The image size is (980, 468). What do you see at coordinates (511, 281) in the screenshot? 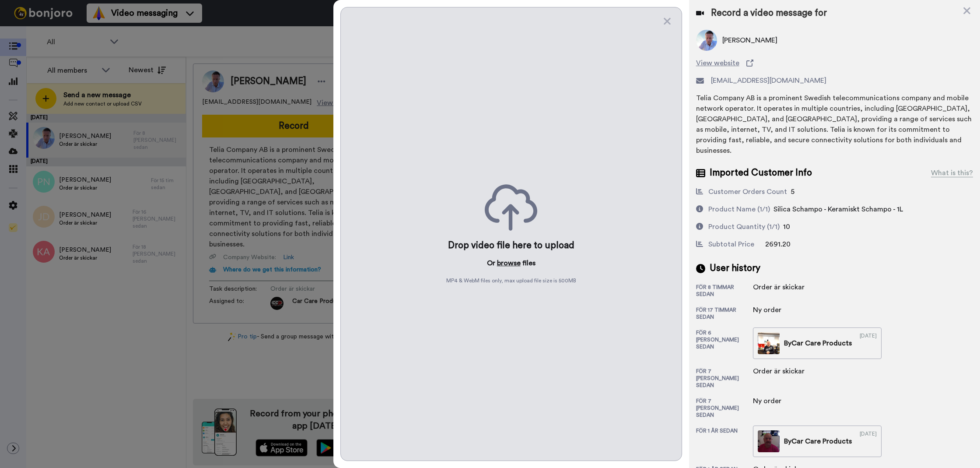
I see `span: MP4 & WebM files only, max upload file size is 500 MB` at bounding box center [511, 281].